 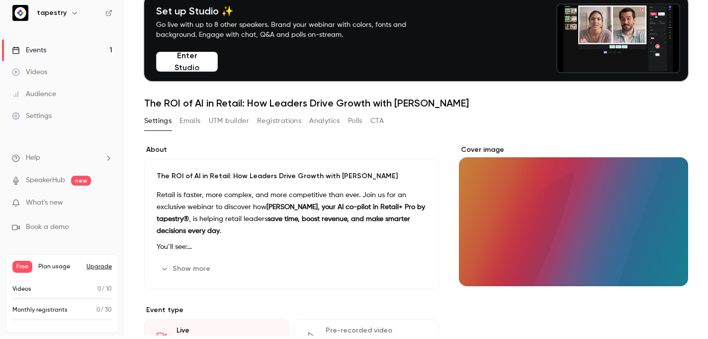 I want to click on span: Plan usage, so click(x=59, y=266).